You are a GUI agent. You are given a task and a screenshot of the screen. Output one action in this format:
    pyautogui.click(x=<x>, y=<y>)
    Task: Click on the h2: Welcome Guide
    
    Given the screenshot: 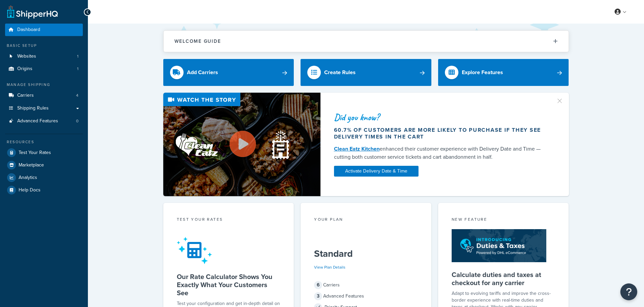 What is the action you would take?
    pyautogui.click(x=197, y=42)
    